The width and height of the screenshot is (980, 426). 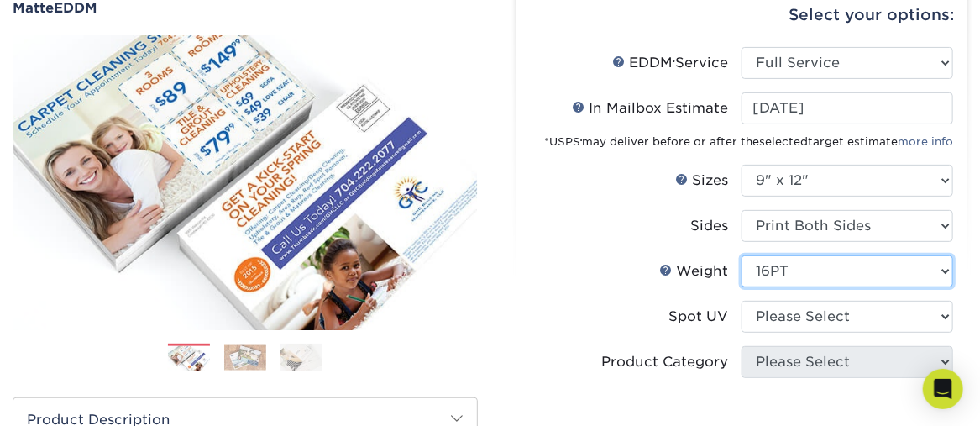 What do you see at coordinates (189, 359) in the screenshot?
I see `img: EDDM 01` at bounding box center [189, 359].